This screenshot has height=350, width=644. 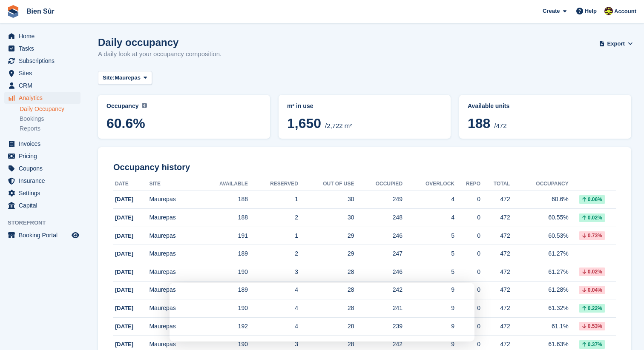 What do you see at coordinates (428, 218) in the screenshot?
I see `div: 4` at bounding box center [428, 218].